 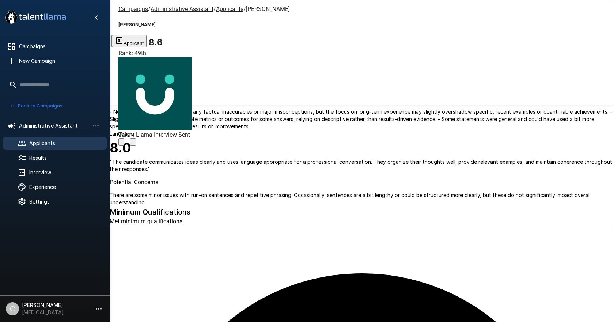 What do you see at coordinates (129, 41) in the screenshot?
I see `button: Applicant` at bounding box center [129, 41].